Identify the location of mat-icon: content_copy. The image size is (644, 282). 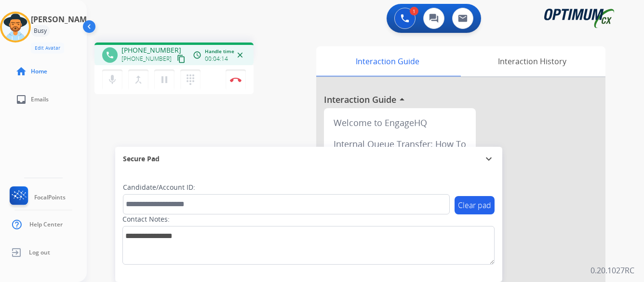
(182, 59).